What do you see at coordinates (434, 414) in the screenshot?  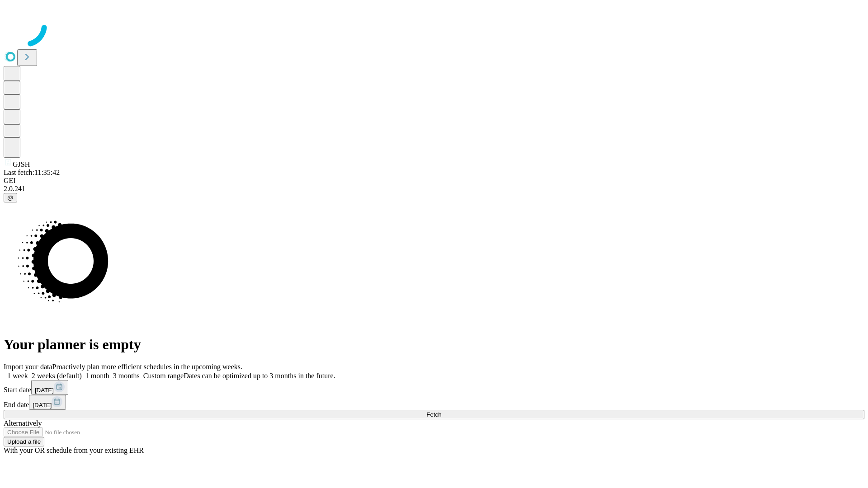 I see `button: Fetch` at bounding box center [434, 414].